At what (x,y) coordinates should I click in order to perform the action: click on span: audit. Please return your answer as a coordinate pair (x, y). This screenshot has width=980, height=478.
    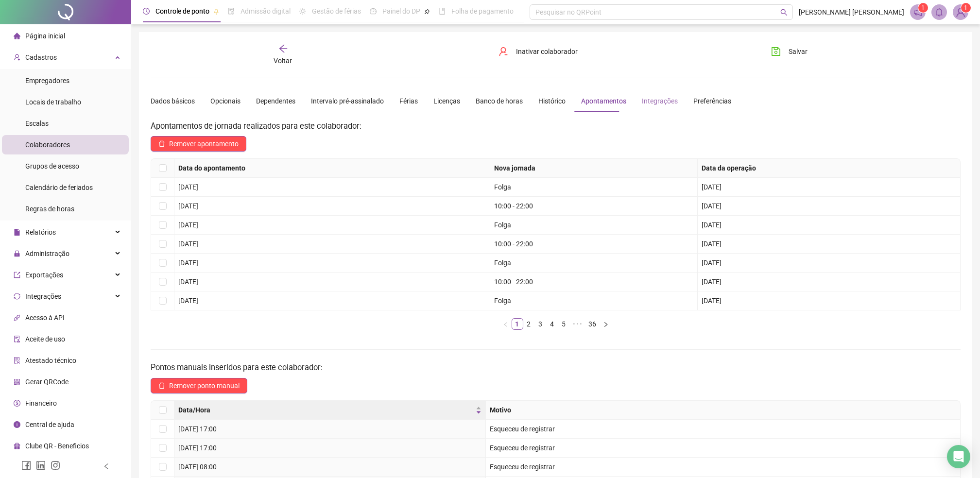
    Looking at the image, I should click on (17, 339).